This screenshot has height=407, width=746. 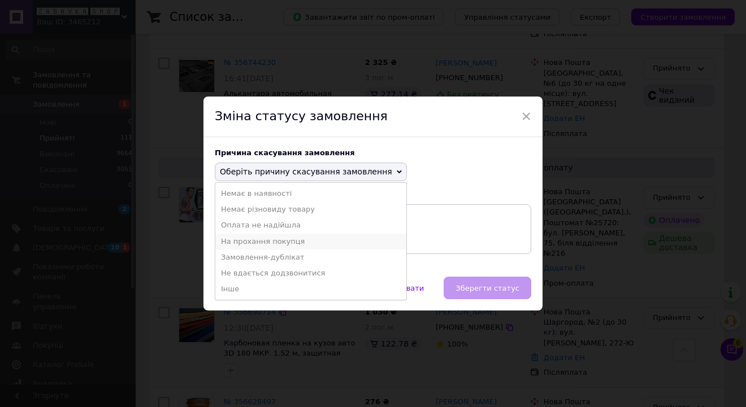 What do you see at coordinates (311, 225) in the screenshot?
I see `li: Оплата не надійшла` at bounding box center [311, 225].